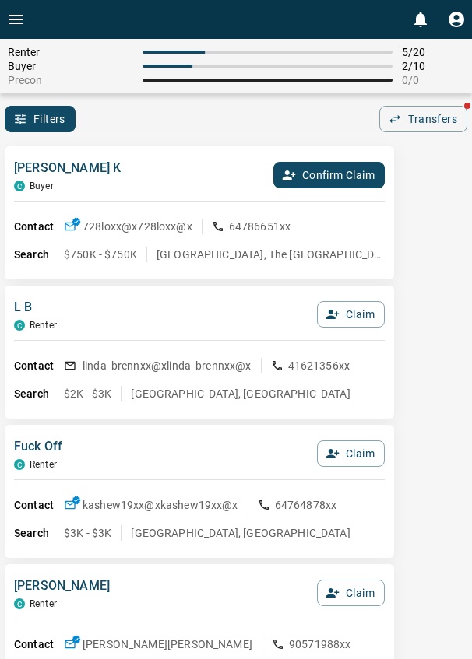  Describe the element at coordinates (160, 505) in the screenshot. I see `p: kashew19xx@x kashew19xx@x` at that location.